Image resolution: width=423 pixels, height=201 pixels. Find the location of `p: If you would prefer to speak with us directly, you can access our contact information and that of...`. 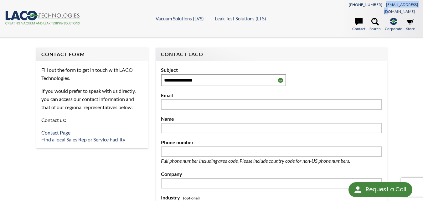

p: If you would prefer to speak with us directly, you can access our contact information and that of... is located at coordinates (92, 99).